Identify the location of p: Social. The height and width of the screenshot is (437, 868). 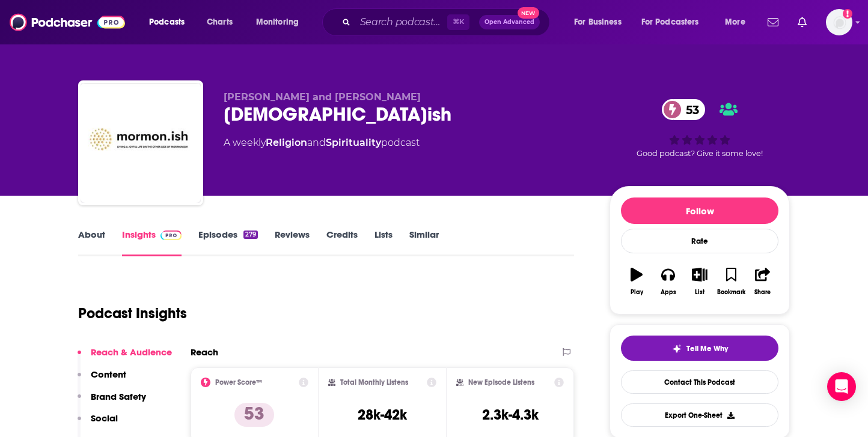
(104, 418).